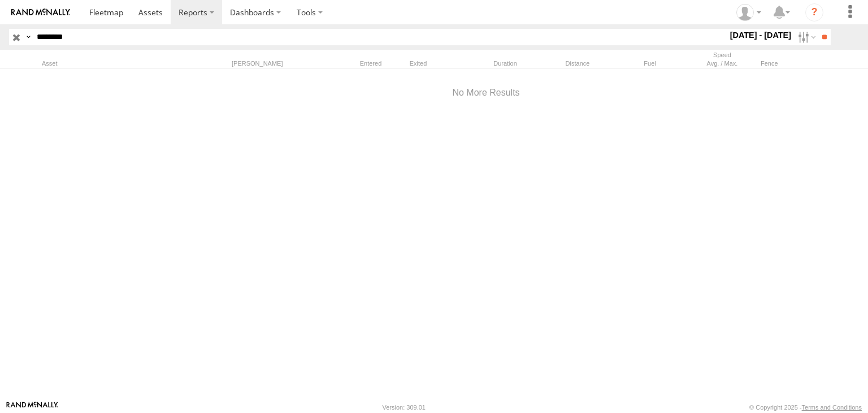 Image resolution: width=868 pixels, height=413 pixels. Describe the element at coordinates (578, 63) in the screenshot. I see `div: Distance` at that location.